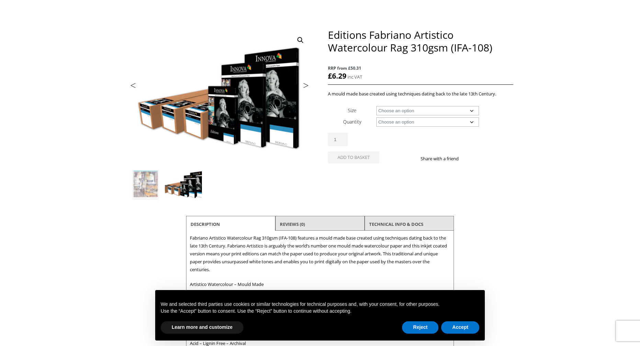 The image size is (640, 346). What do you see at coordinates (396, 224) in the screenshot?
I see `a: TECHNICAL INFO & DOCS` at bounding box center [396, 224].